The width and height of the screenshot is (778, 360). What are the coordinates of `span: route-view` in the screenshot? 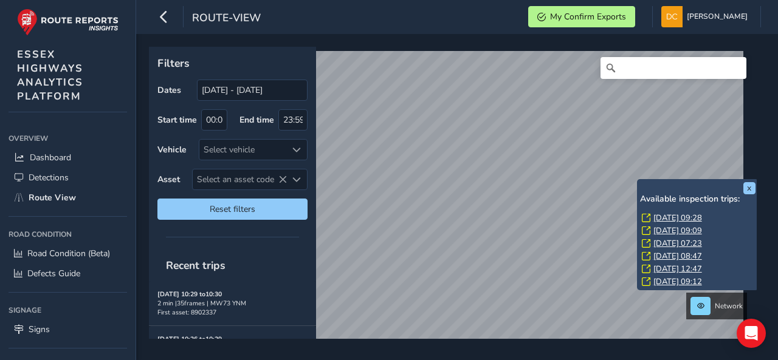 It's located at (226, 19).